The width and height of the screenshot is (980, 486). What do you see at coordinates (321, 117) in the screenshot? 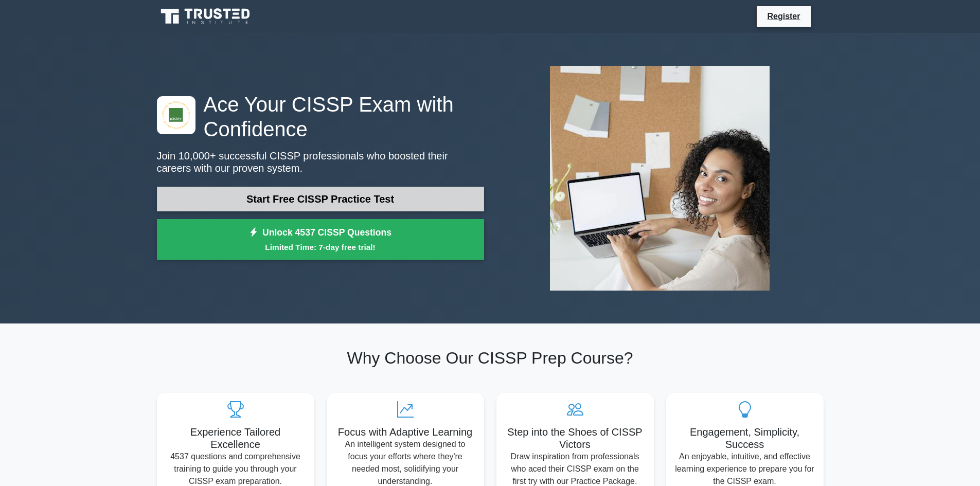
I see `h1: Ace Your CISSP Exam with Confidence` at bounding box center [321, 117].